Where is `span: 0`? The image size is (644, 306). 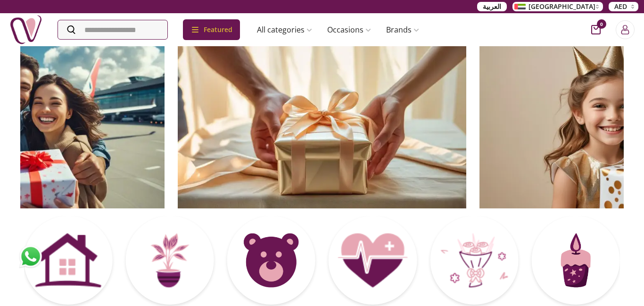
span: 0 is located at coordinates (602, 24).